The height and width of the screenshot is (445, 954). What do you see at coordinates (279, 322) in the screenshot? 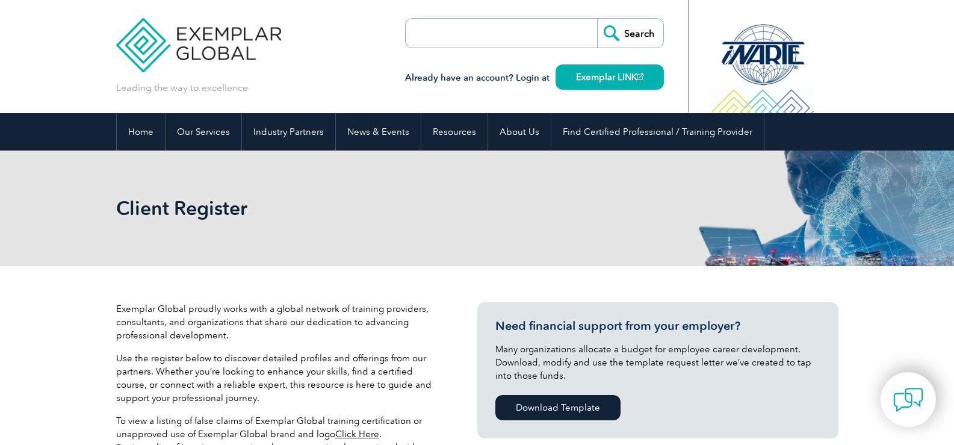
I see `p: Exemplar Global proudly works with a global network of training providers, consultants, and organ...` at bounding box center [279, 322].